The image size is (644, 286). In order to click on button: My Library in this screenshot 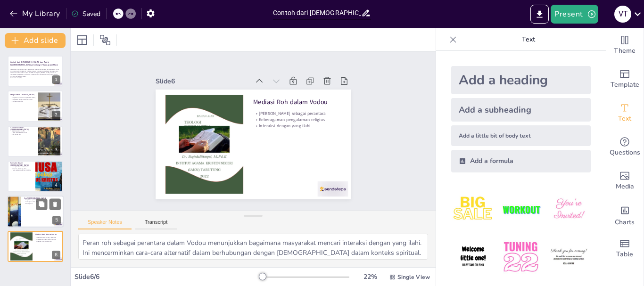, I will do `click(36, 14)`.